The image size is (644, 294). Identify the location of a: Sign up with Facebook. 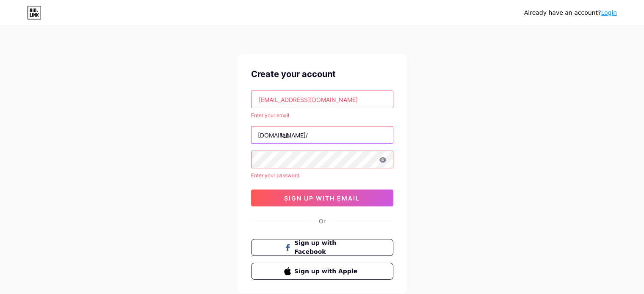
(322, 247).